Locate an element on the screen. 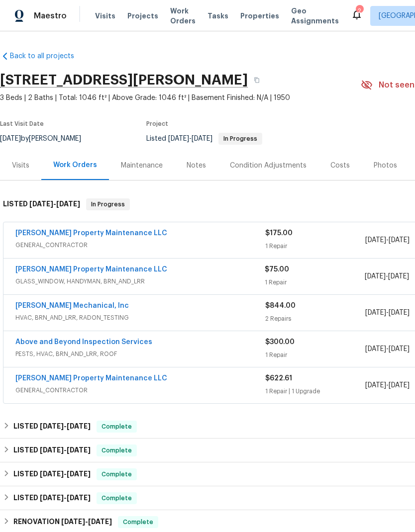 The width and height of the screenshot is (415, 532). button: Copy Address is located at coordinates (257, 80).